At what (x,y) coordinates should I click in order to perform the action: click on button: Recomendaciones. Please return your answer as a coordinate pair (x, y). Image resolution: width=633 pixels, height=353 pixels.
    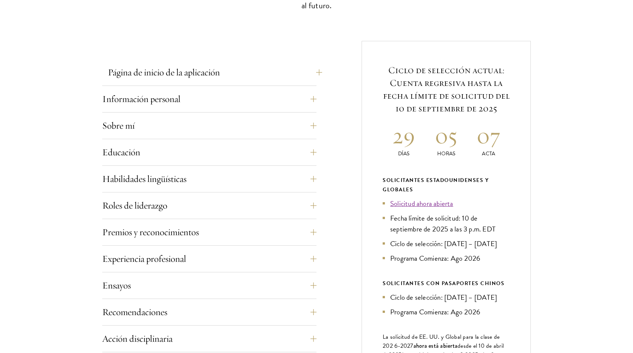
    Looking at the image, I should click on (209, 313).